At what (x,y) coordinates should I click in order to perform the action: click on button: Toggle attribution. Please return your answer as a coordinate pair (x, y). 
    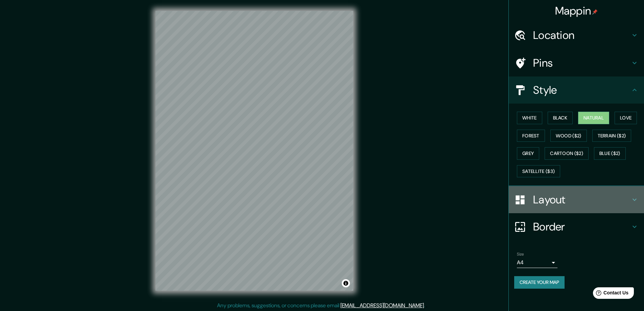
    Looking at the image, I should click on (346, 283).